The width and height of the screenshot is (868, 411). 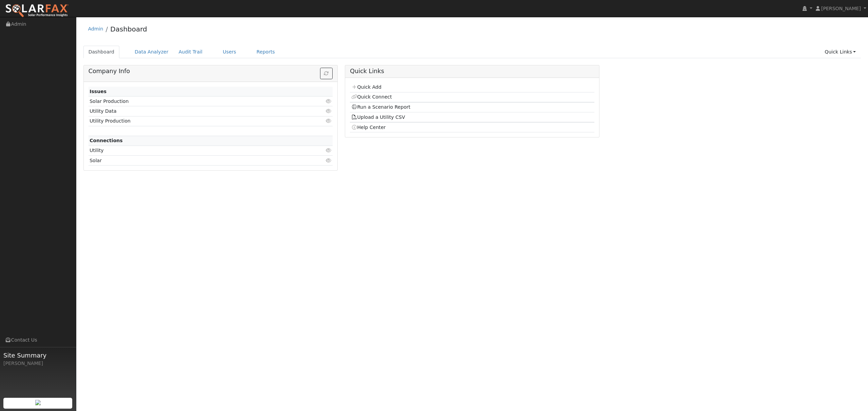 I want to click on a: Users, so click(x=229, y=52).